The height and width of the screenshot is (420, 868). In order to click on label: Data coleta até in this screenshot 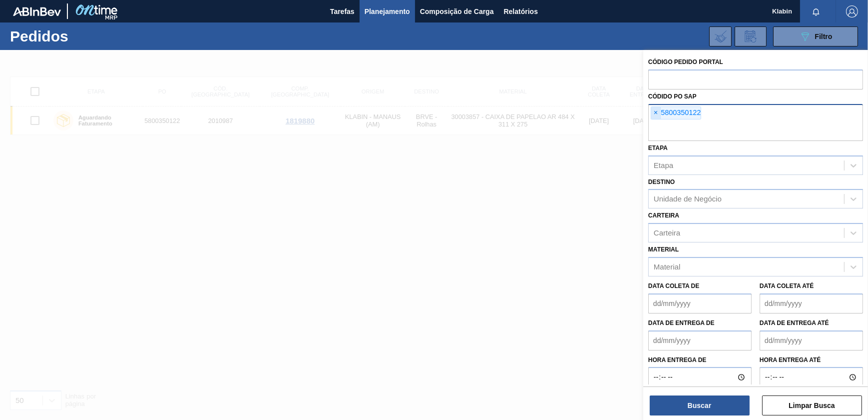, I will do `click(787, 286)`.